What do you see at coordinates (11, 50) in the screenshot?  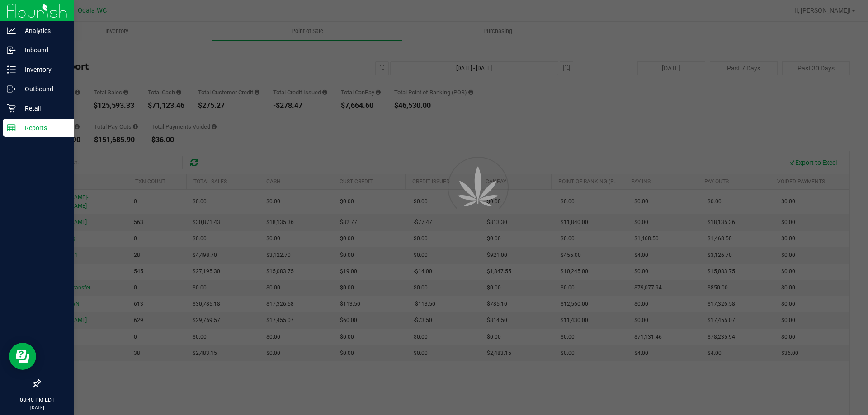 I see `inline-svg: Inbound` at bounding box center [11, 50].